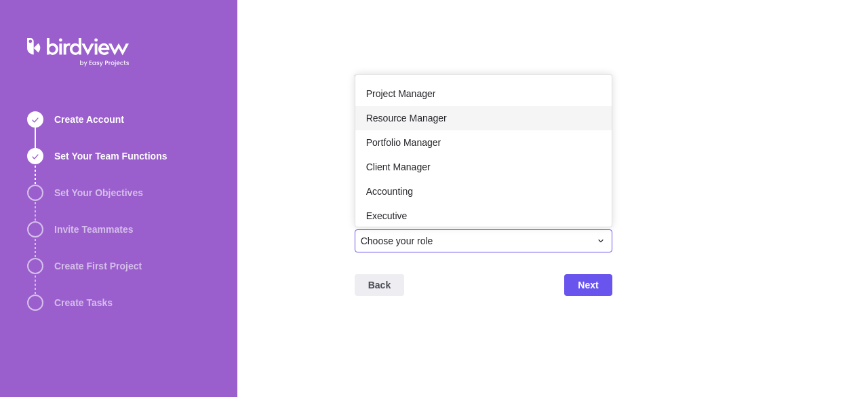 Image resolution: width=868 pixels, height=397 pixels. Describe the element at coordinates (403, 142) in the screenshot. I see `span: Portfolio Manager` at that location.